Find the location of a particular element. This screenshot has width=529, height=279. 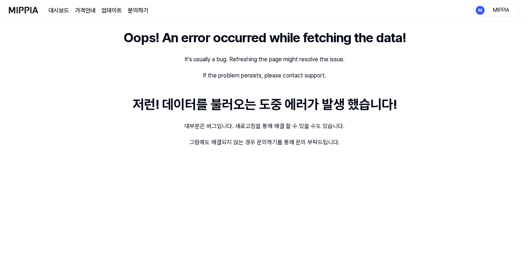

button: profileMIPPIA is located at coordinates (497, 10).